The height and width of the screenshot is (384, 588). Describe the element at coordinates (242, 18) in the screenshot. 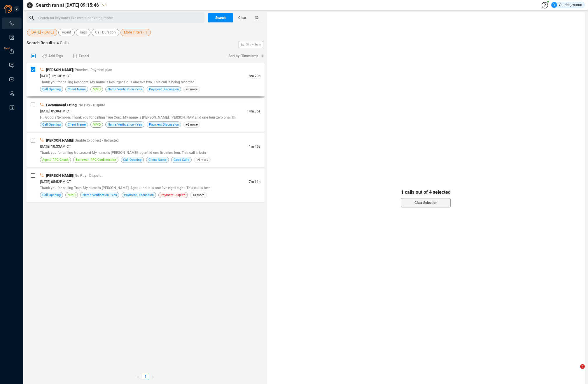

I see `span: Clear` at that location.